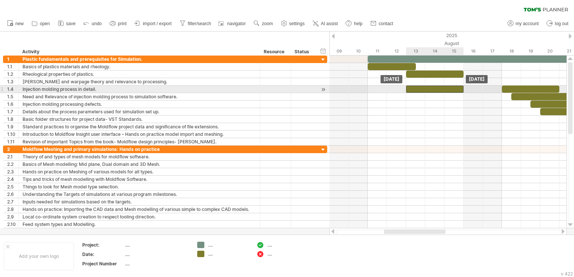 The image size is (574, 277). I want to click on div: Thursday, 14 August 2025, so click(434, 51).